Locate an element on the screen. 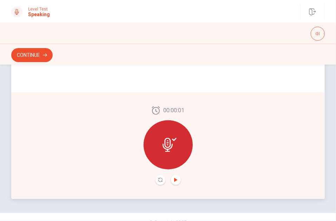  button: Continue is located at coordinates (32, 55).